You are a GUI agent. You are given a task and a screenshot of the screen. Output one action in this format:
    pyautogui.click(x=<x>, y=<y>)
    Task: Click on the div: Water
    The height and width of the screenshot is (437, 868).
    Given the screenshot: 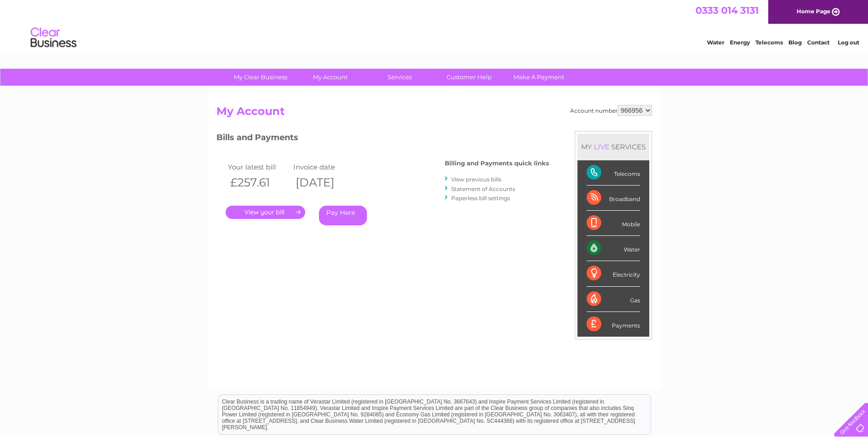 What is the action you would take?
    pyautogui.click(x=613, y=248)
    